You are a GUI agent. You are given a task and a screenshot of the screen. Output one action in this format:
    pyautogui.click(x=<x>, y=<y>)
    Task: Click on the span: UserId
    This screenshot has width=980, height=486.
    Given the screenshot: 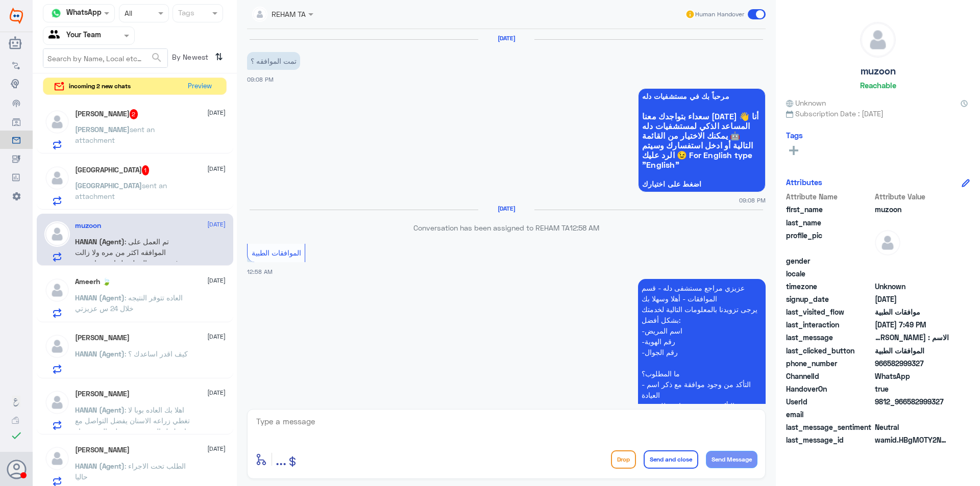 What is the action you would take?
    pyautogui.click(x=829, y=401)
    